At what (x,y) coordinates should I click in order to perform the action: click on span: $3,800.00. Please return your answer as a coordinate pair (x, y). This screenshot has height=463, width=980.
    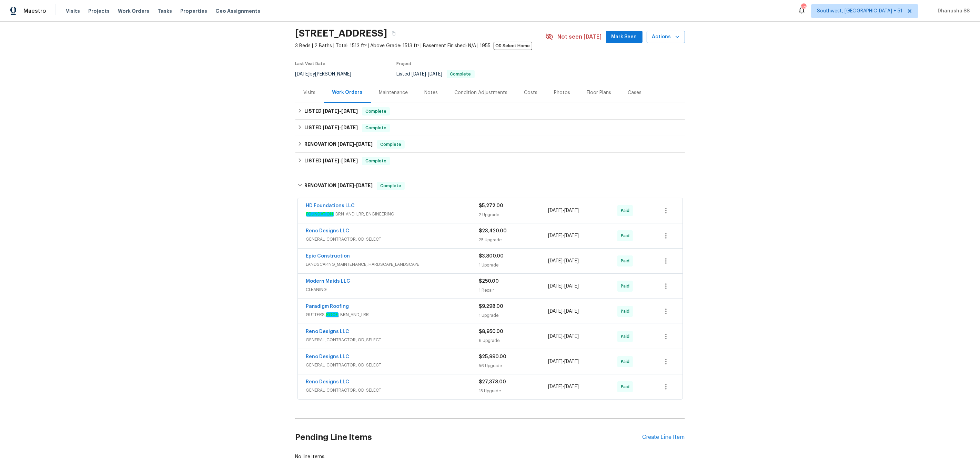
    Looking at the image, I should click on (491, 256).